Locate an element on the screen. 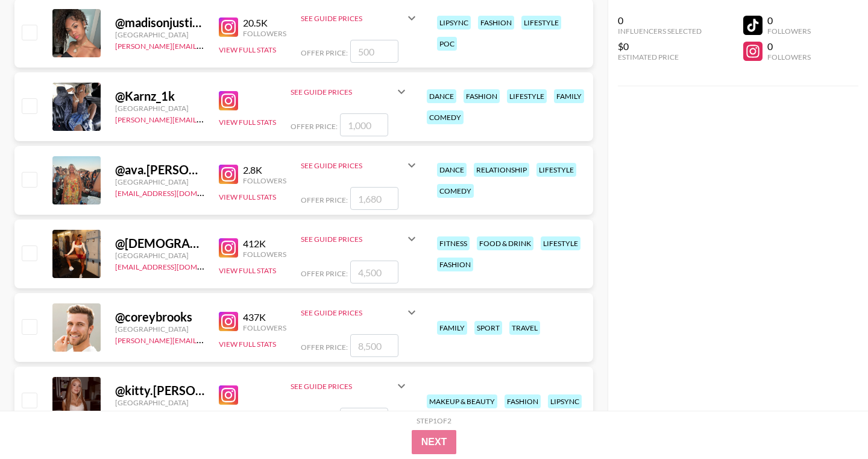 The width and height of the screenshot is (868, 459). div: @ coreybrooks is located at coordinates (159, 317).